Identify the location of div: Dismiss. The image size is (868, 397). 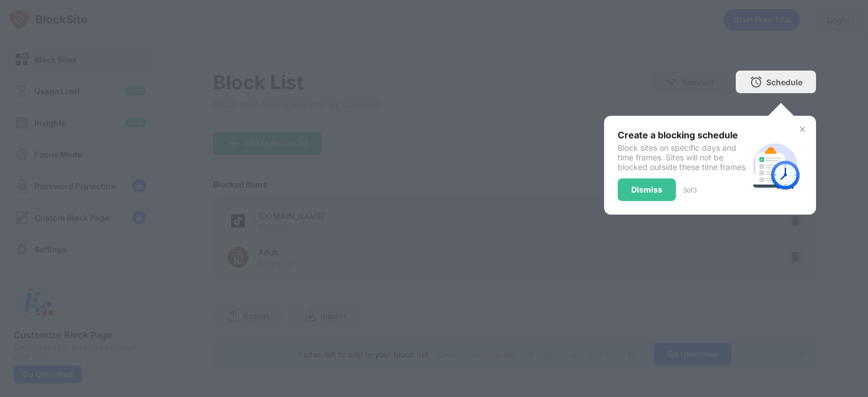
(646, 189).